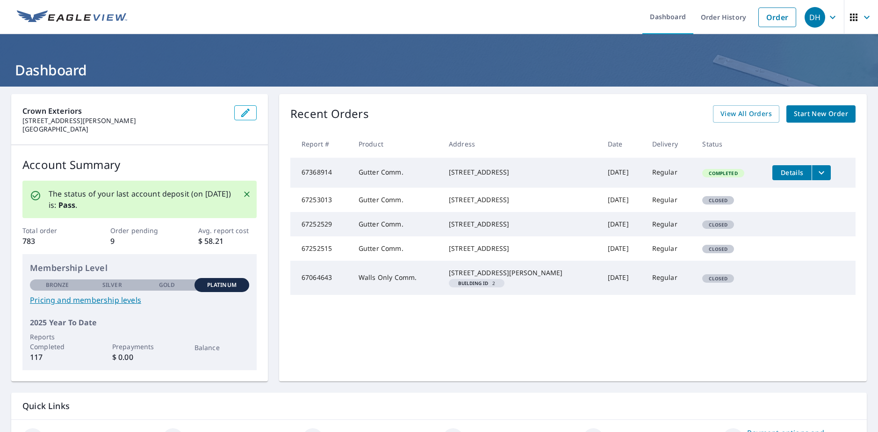 The height and width of the screenshot is (432, 878). I want to click on span: Completed, so click(723, 173).